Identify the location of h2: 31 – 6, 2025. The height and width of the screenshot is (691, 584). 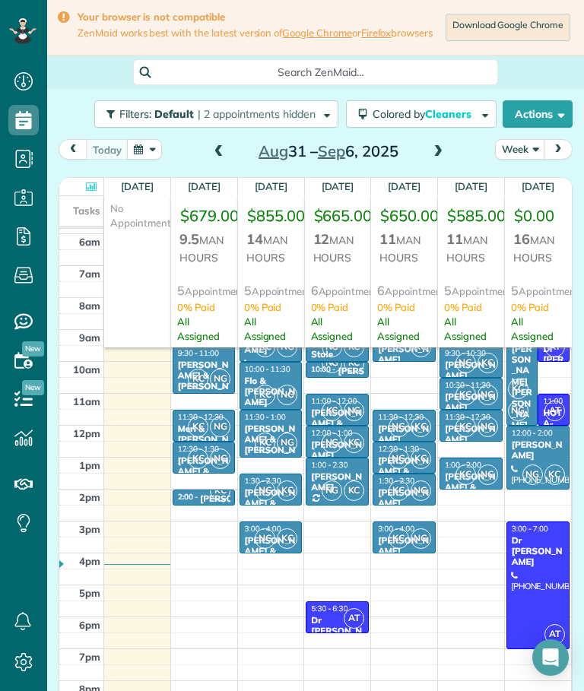
(328, 151).